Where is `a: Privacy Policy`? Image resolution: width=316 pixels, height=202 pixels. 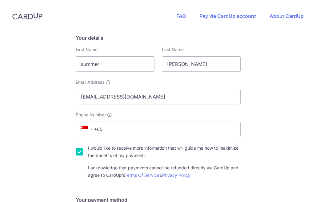 a: Privacy Policy is located at coordinates (176, 175).